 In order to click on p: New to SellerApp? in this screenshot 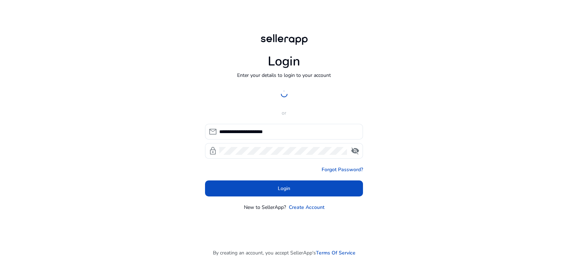, I will do `click(265, 207)`.